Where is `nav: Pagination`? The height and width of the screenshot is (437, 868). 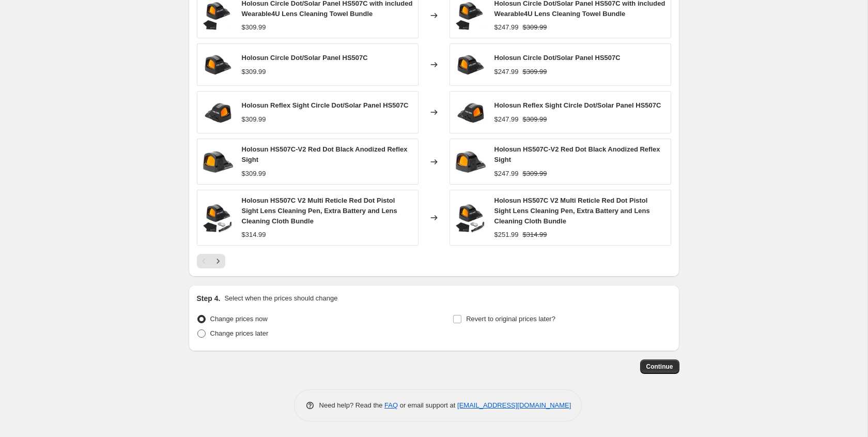 nav: Pagination is located at coordinates (211, 261).